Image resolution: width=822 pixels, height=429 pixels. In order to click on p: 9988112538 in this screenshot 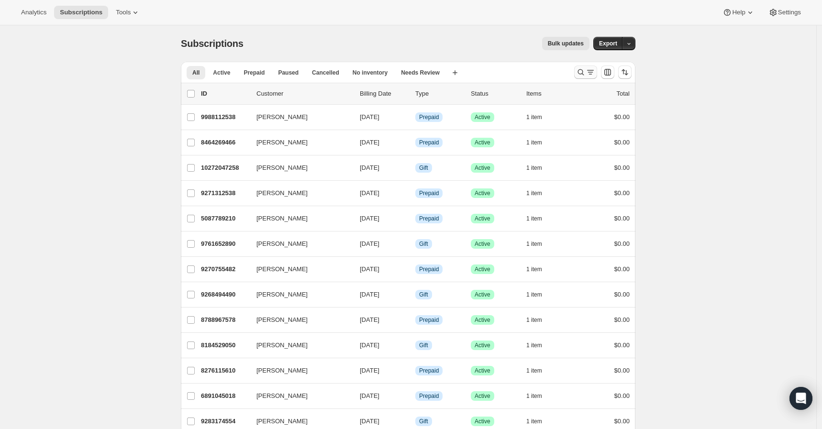, I will do `click(225, 117)`.